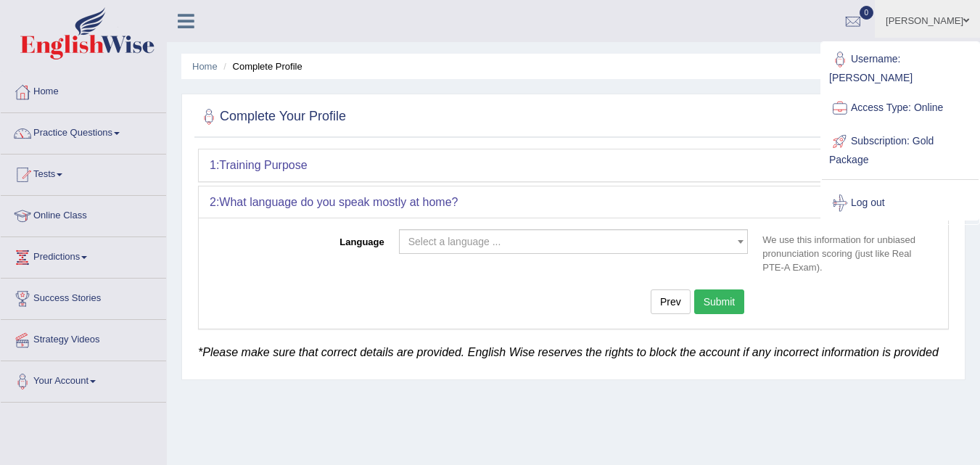 Image resolution: width=980 pixels, height=465 pixels. What do you see at coordinates (338, 202) in the screenshot?
I see `b: What language do you speak mostly at home?` at bounding box center [338, 202].